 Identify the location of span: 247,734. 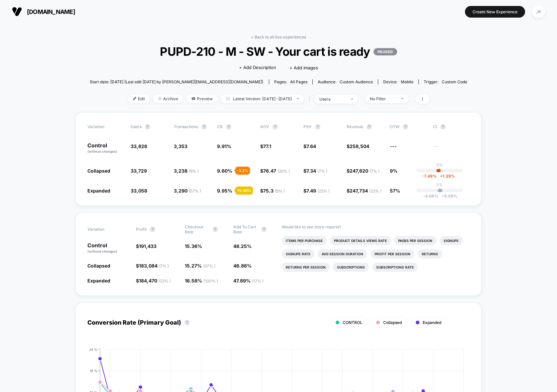
(366, 190).